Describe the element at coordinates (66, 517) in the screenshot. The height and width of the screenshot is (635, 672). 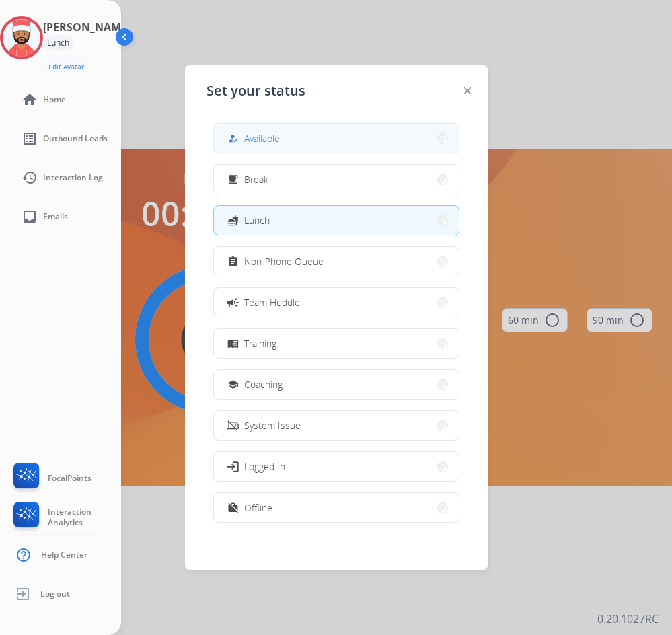
I see `a: Interaction Analytics` at that location.